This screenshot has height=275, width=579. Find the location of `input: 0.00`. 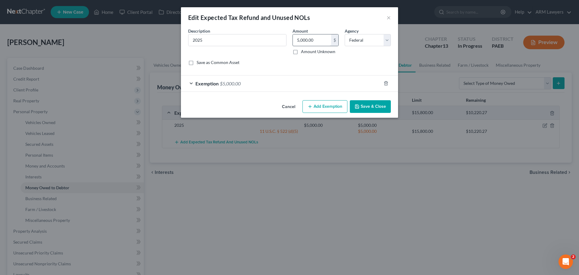

input: 0.00 is located at coordinates (312, 40).